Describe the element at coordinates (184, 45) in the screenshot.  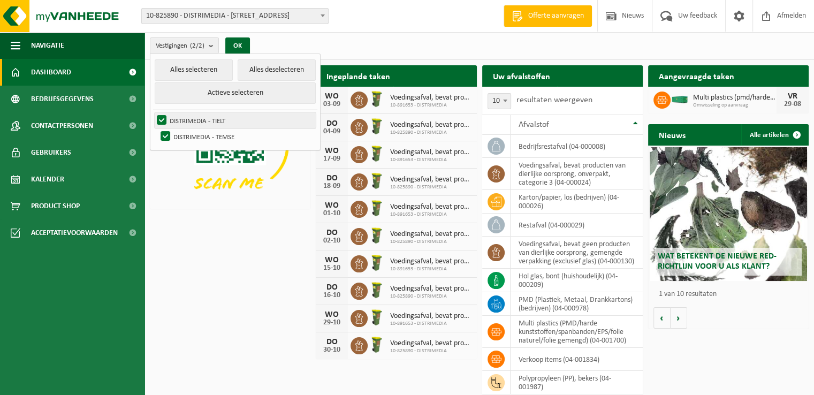
I see `button: Vestigingen(2/2)` at that location.